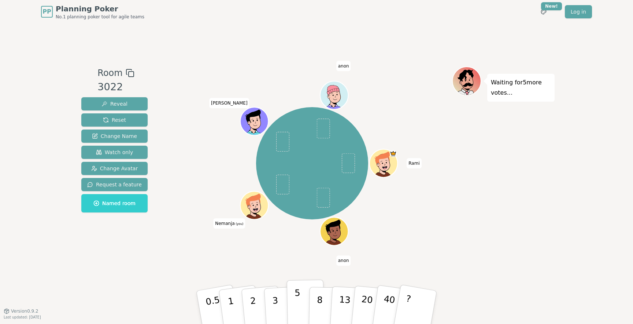 This screenshot has width=633, height=324. I want to click on button: Change Avatar, so click(114, 168).